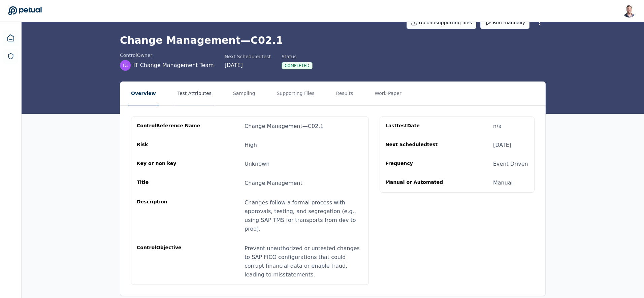  I want to click on div: Unknown, so click(257, 164).